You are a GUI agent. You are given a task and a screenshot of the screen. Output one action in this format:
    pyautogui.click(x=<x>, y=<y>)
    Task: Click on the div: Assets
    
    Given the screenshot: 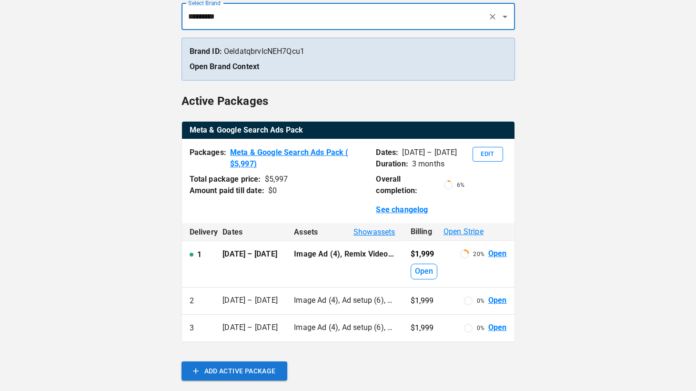 What is the action you would take?
    pyautogui.click(x=344, y=232)
    